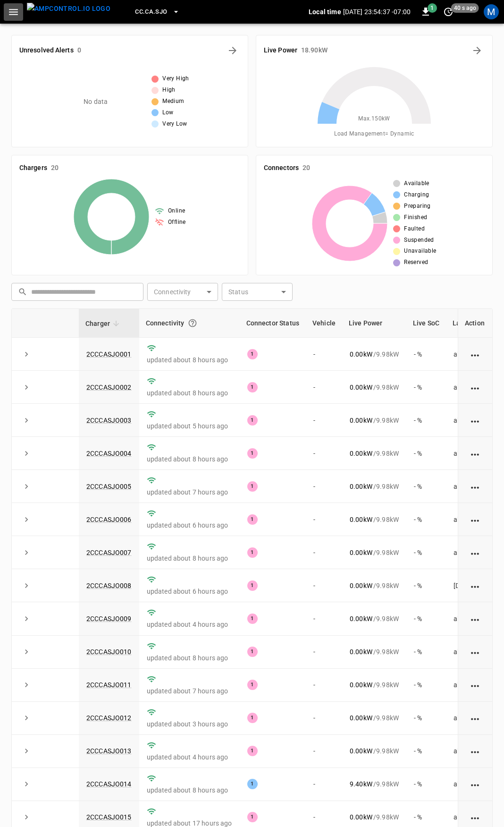  I want to click on a: 2CCCASJO015, so click(109, 817).